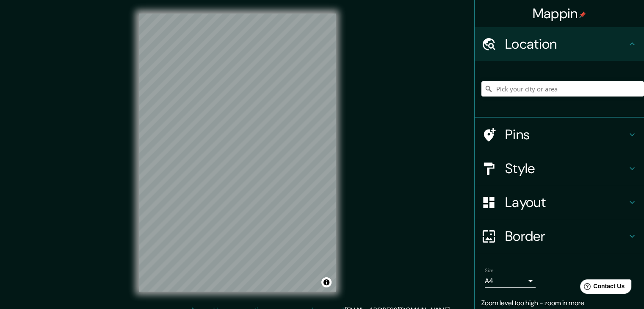 This screenshot has width=644, height=309. Describe the element at coordinates (40, 10) in the screenshot. I see `span: Contact Us` at that location.